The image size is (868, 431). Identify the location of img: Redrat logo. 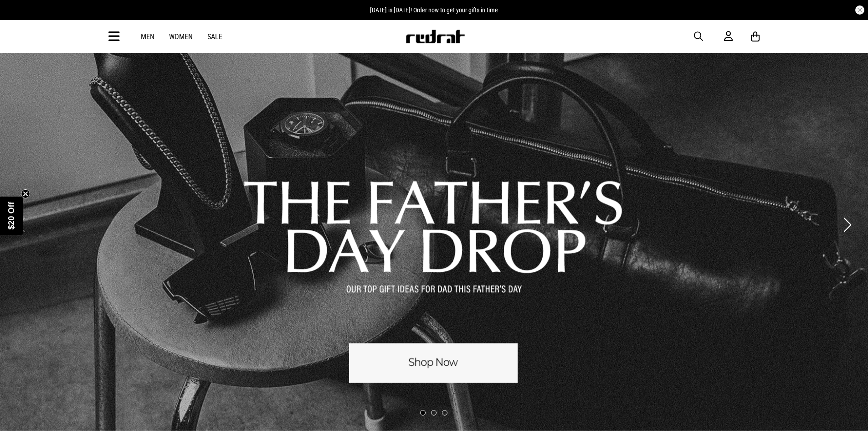
(435, 36).